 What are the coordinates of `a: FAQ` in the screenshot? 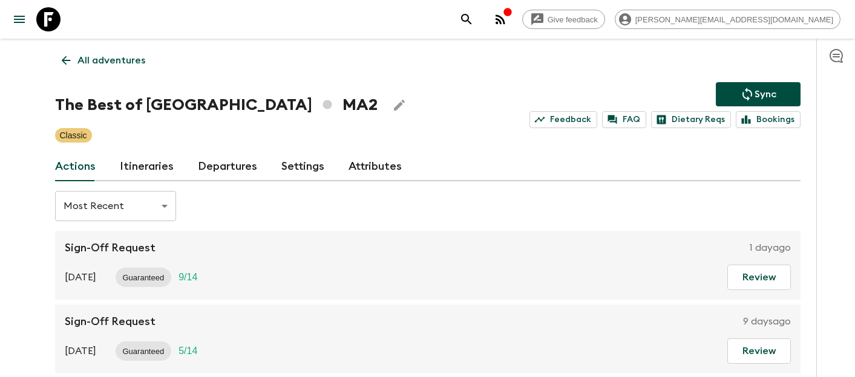 It's located at (624, 120).